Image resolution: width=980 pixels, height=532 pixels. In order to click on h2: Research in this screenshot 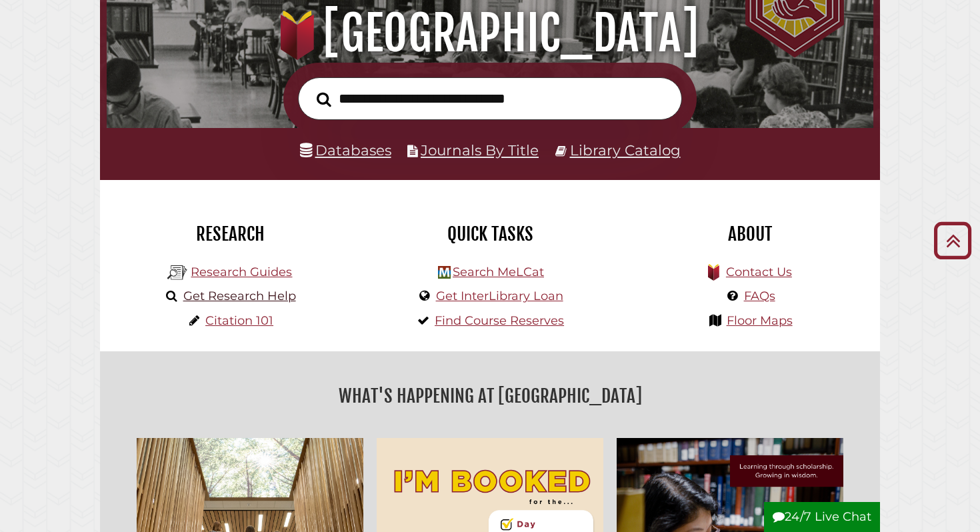, I will do `click(230, 234)`.